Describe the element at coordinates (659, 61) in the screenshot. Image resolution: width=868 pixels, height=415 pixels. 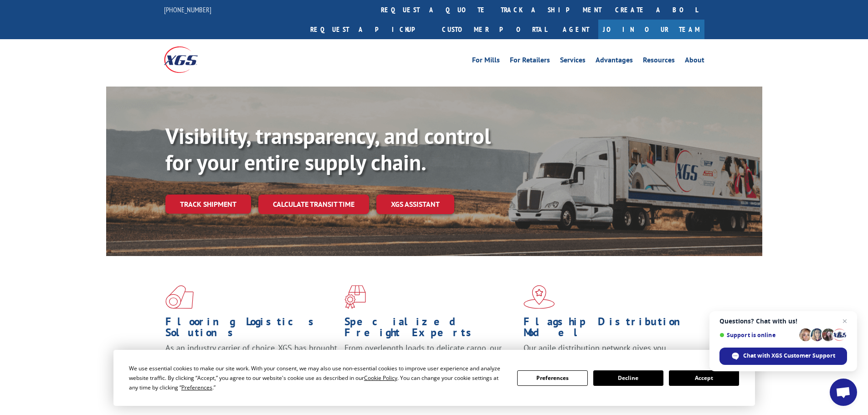
I see `a: Resources` at that location.